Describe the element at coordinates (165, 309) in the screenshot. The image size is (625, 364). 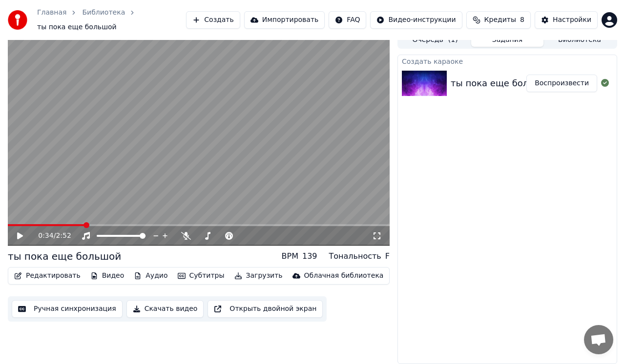
I see `button: Скачать видео` at that location.